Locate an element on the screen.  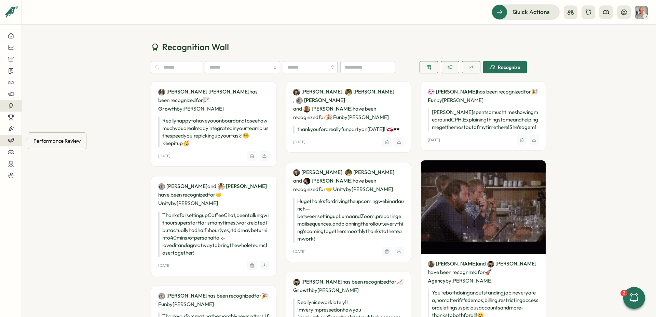
button: 2 is located at coordinates (634, 298).